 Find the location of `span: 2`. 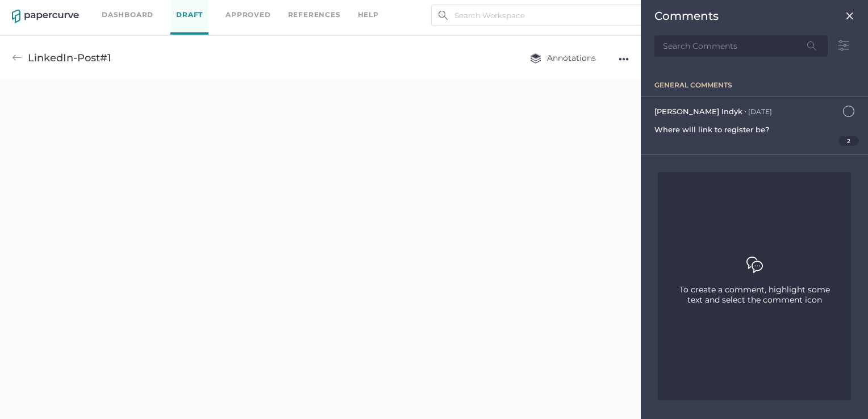

span: 2 is located at coordinates (849, 141).